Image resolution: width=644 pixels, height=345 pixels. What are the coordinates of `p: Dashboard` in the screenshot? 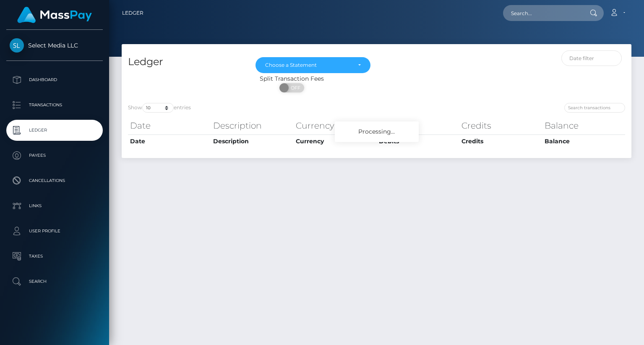 It's located at (54, 80).